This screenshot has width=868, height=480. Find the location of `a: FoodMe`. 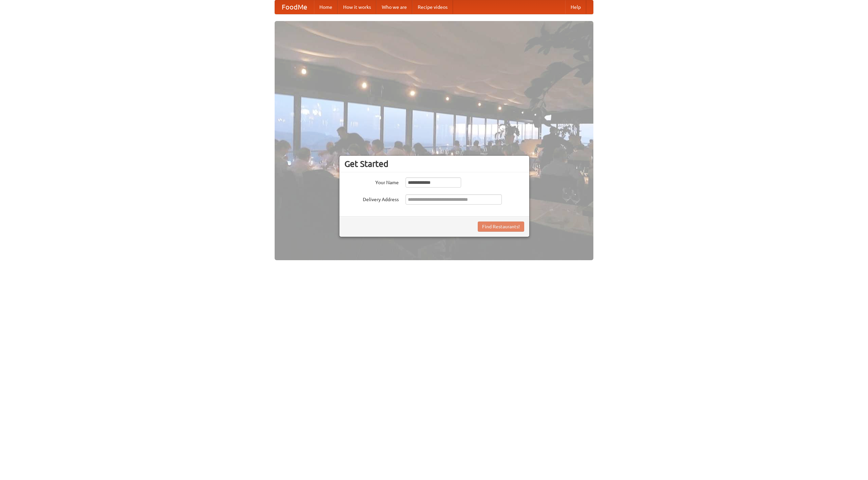

a: FoodMe is located at coordinates (294, 7).